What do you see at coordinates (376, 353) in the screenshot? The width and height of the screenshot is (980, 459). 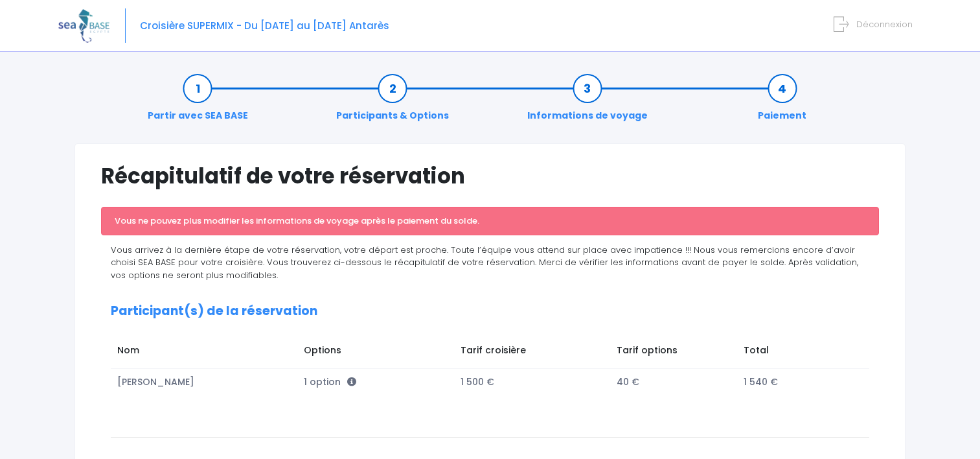 I see `td: Options` at bounding box center [376, 353].